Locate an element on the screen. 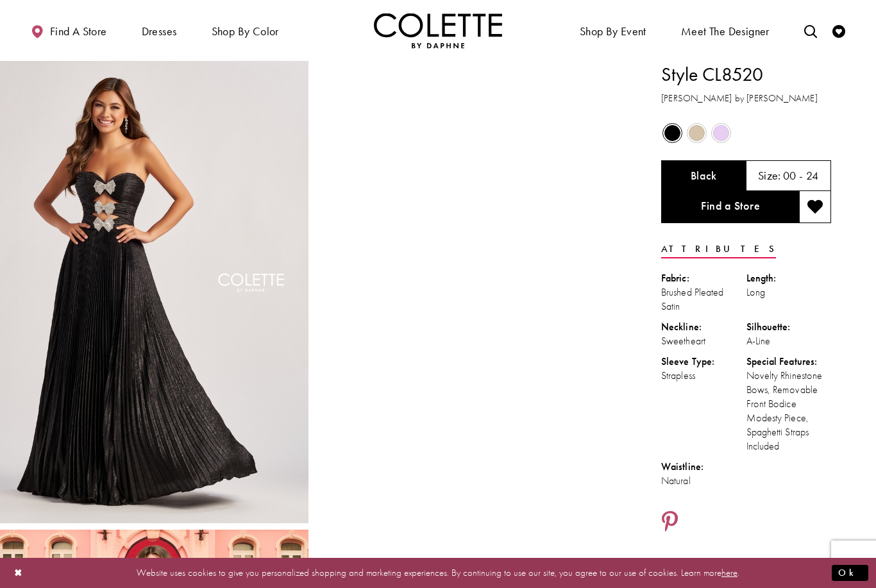  span: Size: is located at coordinates (770, 175).